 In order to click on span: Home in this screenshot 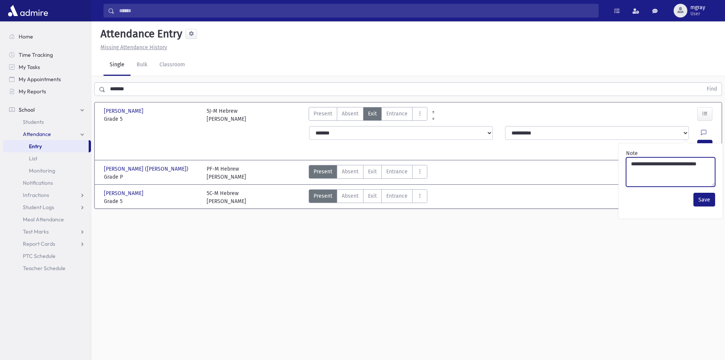, I will do `click(26, 37)`.